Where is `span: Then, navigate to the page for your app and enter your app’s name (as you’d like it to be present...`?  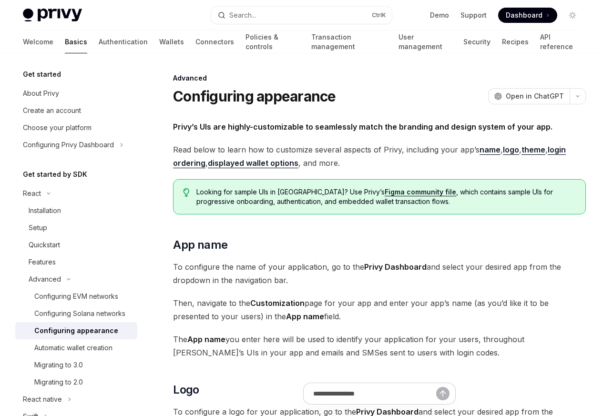
span: Then, navigate to the page for your app and enter your app’s name (as you’d like it to be present... is located at coordinates (380, 310).